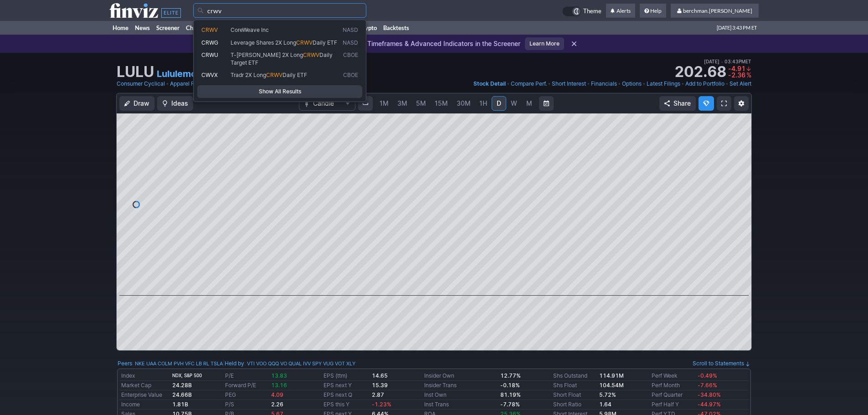  I want to click on a: 3M, so click(403, 103).